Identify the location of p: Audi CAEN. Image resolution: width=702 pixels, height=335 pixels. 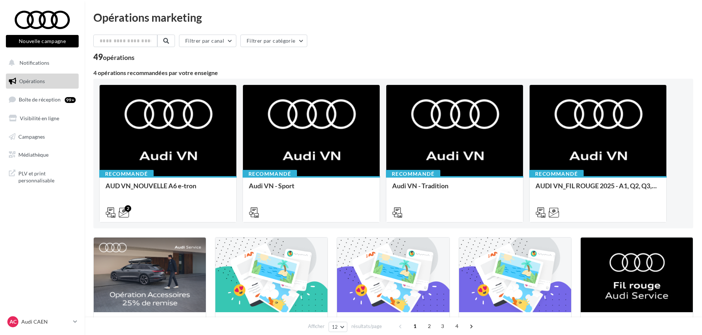
(46, 322).